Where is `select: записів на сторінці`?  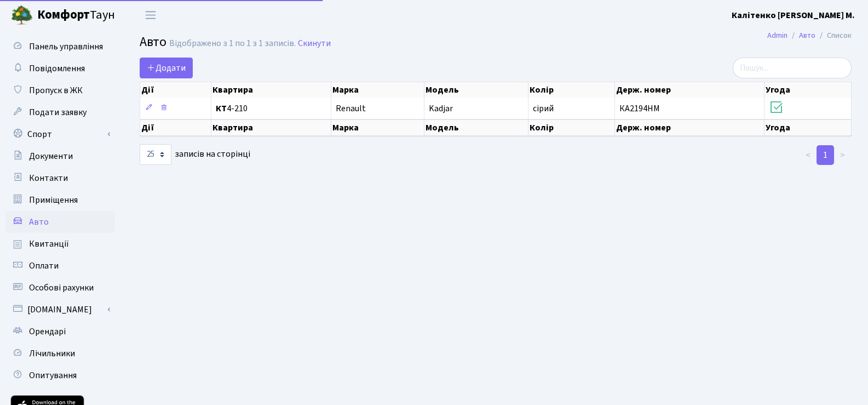
select: записів на сторінці is located at coordinates (156, 155).